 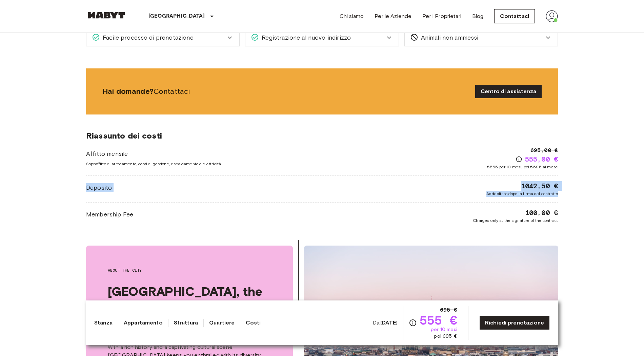 What do you see at coordinates (544, 150) in the screenshot?
I see `span: 695,00 €` at bounding box center [544, 150].